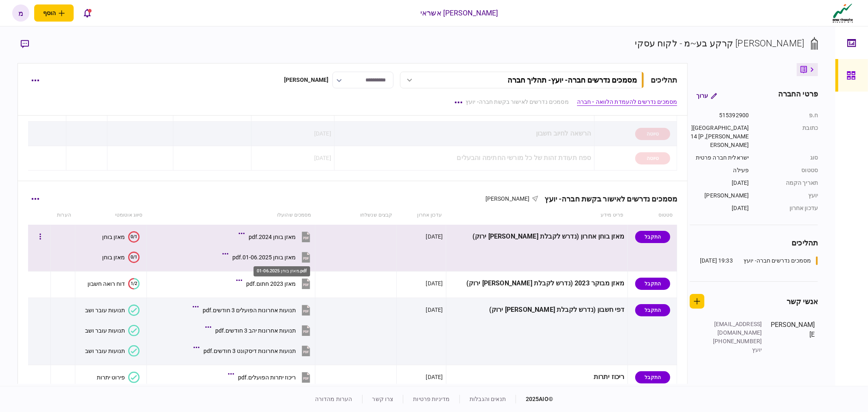 This screenshot has height=412, width=868. I want to click on button: ריכוז יתרות הפועלים.pdf, so click(271, 376).